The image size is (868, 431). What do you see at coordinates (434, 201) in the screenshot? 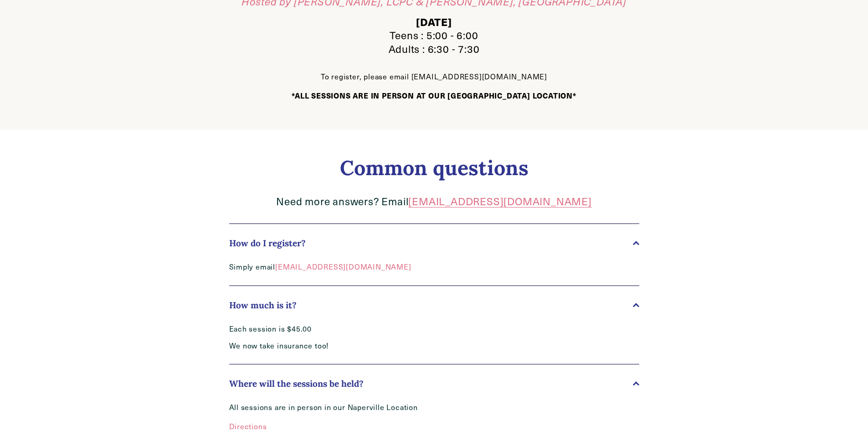
I see `p: Need more answers? Email` at bounding box center [434, 201].